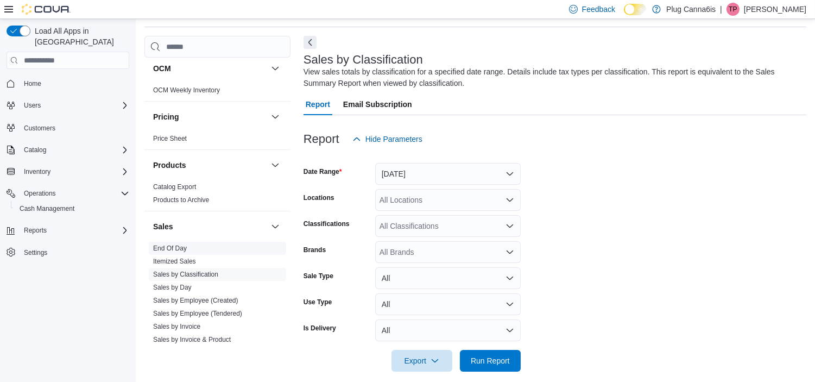 This screenshot has height=382, width=815. What do you see at coordinates (552, 78) in the screenshot?
I see `div: View sales totals by classification for a specified date range. Details include tax types per cla...` at bounding box center [552, 78].